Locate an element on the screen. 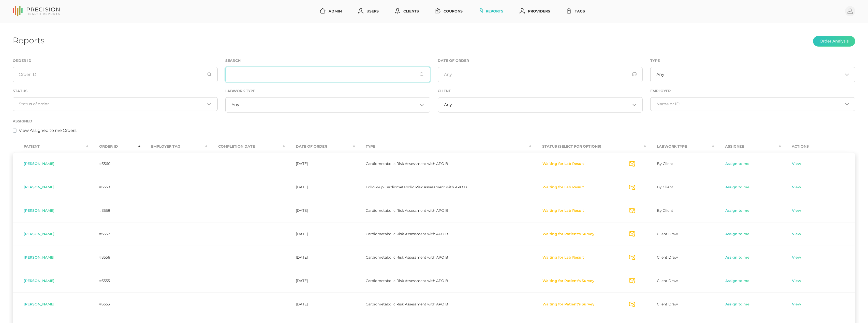  label: Type is located at coordinates (655, 61).